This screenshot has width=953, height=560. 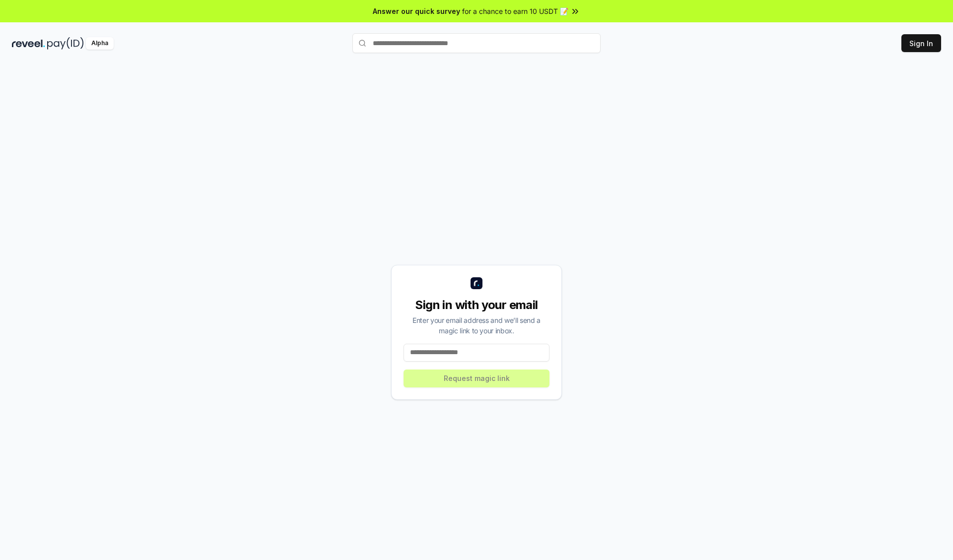 I want to click on div: Sign in with your email, so click(x=477, y=305).